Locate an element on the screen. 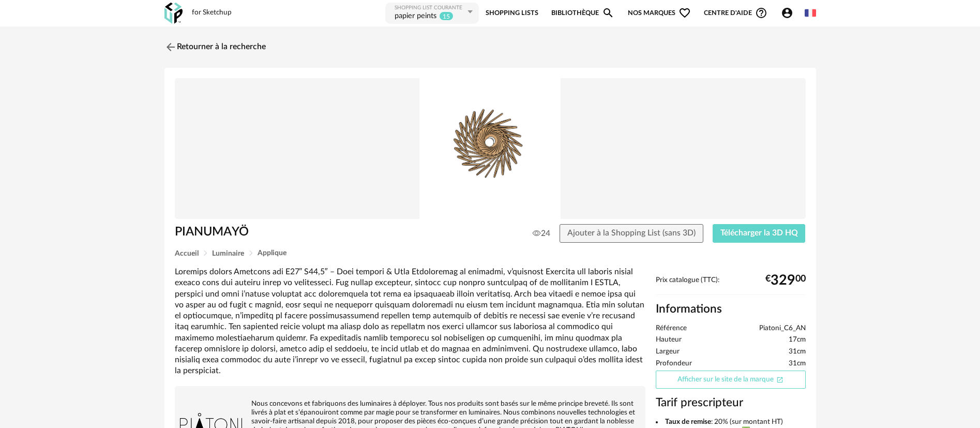  span: Ajouter à la Shopping List (sans 3D) is located at coordinates (631, 232).